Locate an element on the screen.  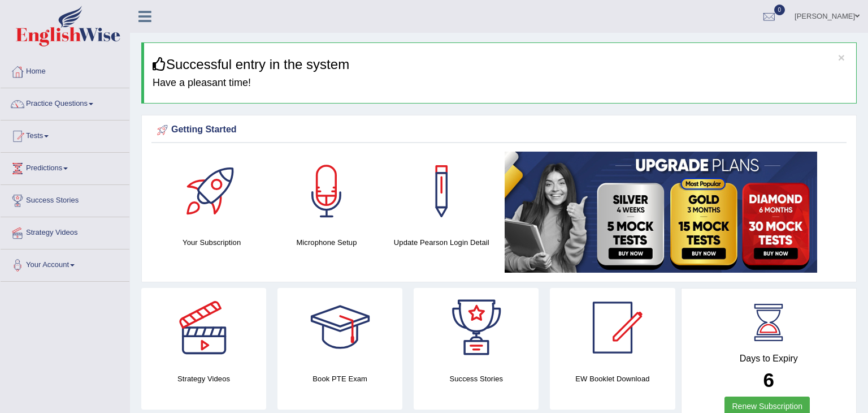
div: Getting Started is located at coordinates (499, 130).